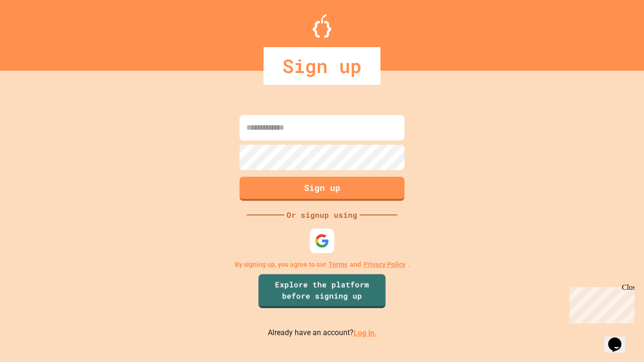  What do you see at coordinates (34, 32) in the screenshot?
I see `div: Chat with us now!Close` at bounding box center [34, 32].